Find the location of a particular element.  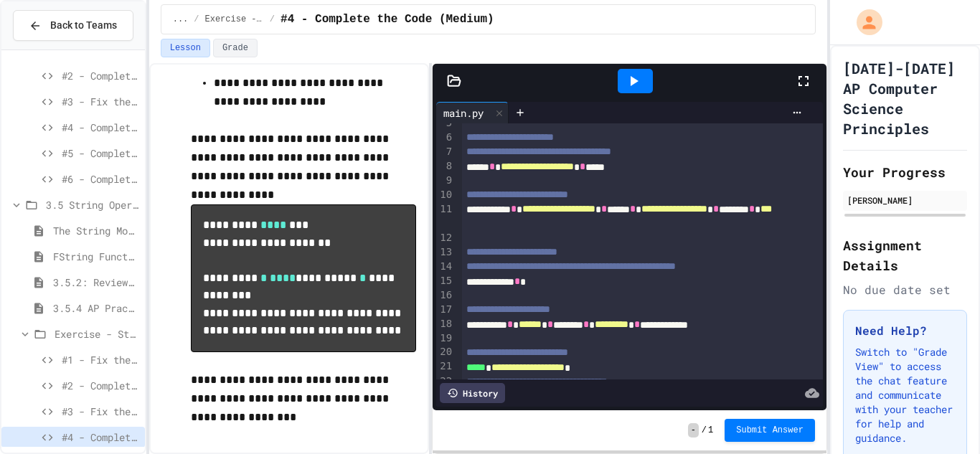

div: 11 is located at coordinates (445, 216).